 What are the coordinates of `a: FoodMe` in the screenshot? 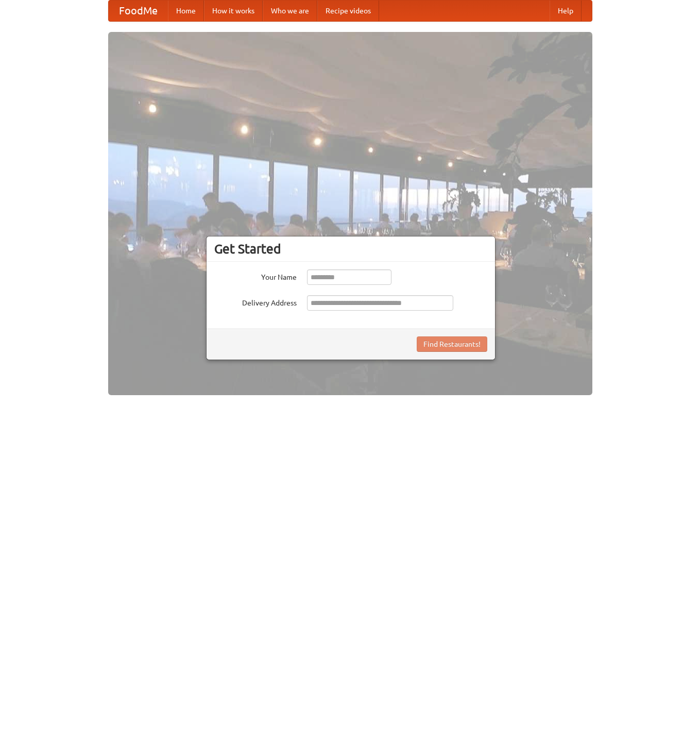 It's located at (138, 11).